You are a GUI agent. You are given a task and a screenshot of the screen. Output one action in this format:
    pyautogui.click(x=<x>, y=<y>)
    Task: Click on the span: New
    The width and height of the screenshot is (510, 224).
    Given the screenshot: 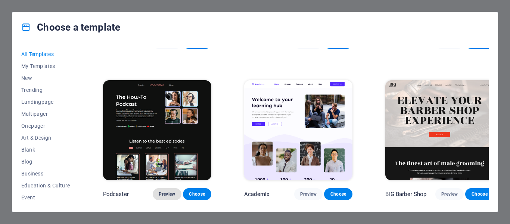 What is the action you would take?
    pyautogui.click(x=46, y=78)
    